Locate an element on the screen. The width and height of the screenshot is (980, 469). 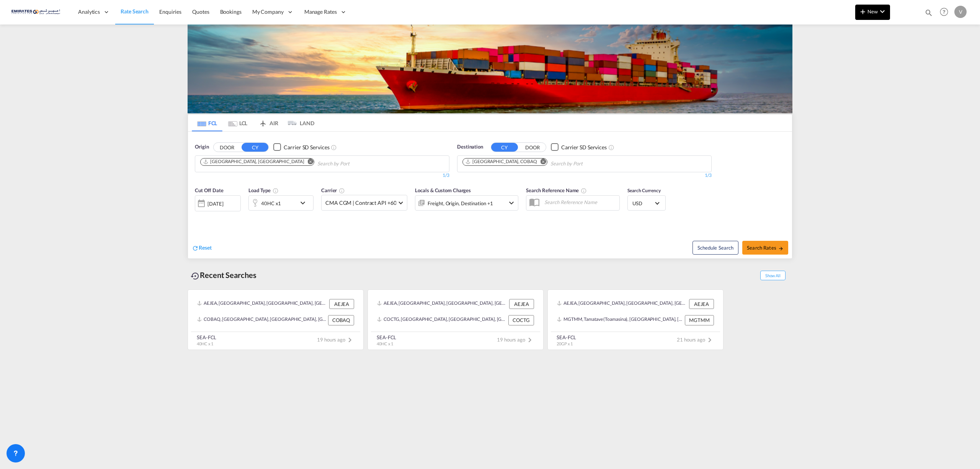
span: 20GP x 1 is located at coordinates (565, 343).